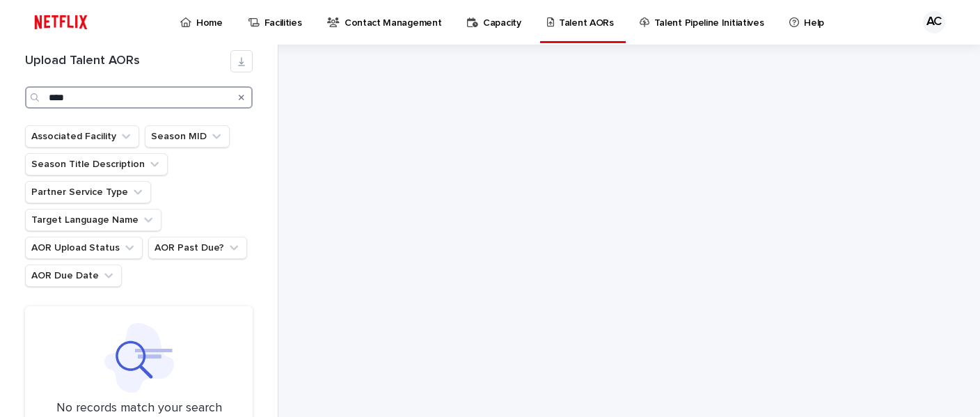  Describe the element at coordinates (128, 61) in the screenshot. I see `h1: Upload Talent AORs` at that location.